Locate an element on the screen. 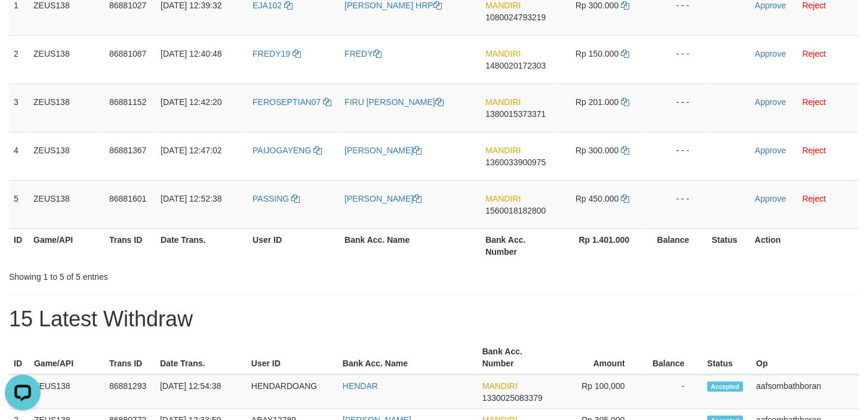 This screenshot has height=420, width=868. td: 3 is located at coordinates (18, 107).